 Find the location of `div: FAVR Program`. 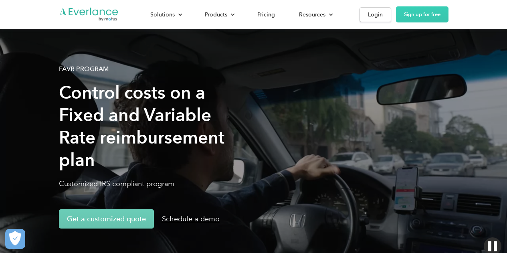

div: FAVR Program is located at coordinates (84, 69).